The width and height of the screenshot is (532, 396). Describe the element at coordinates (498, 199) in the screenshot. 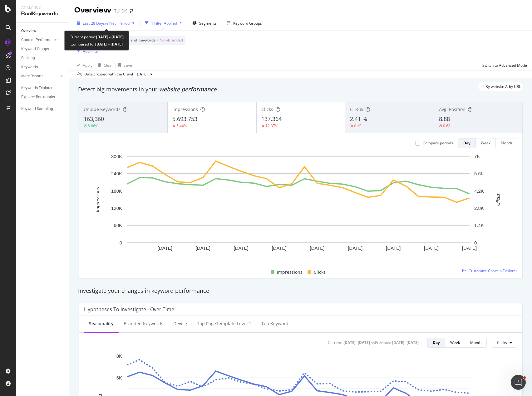

I see `text: Clicks` at that location.